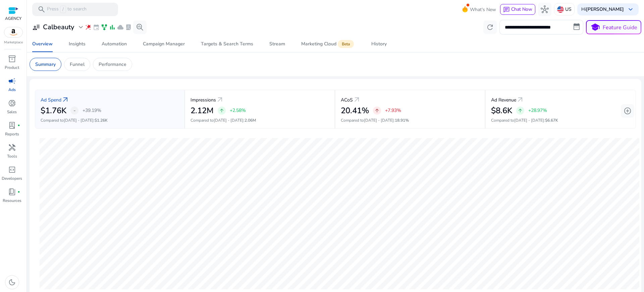  Describe the element at coordinates (77, 44) in the screenshot. I see `div: Insights` at that location.